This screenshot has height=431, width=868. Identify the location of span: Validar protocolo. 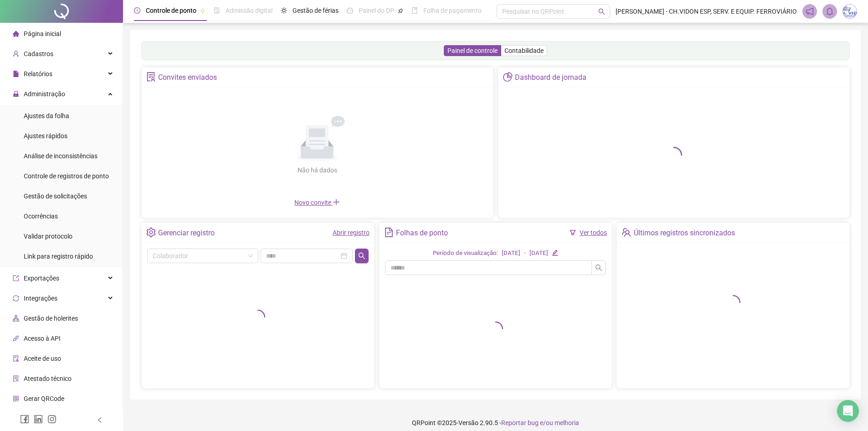
(48, 236).